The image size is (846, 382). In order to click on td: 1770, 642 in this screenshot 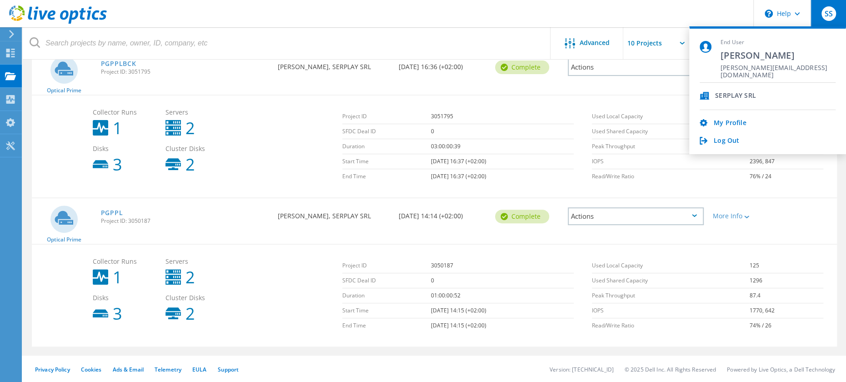, I will do `click(786, 311)`.